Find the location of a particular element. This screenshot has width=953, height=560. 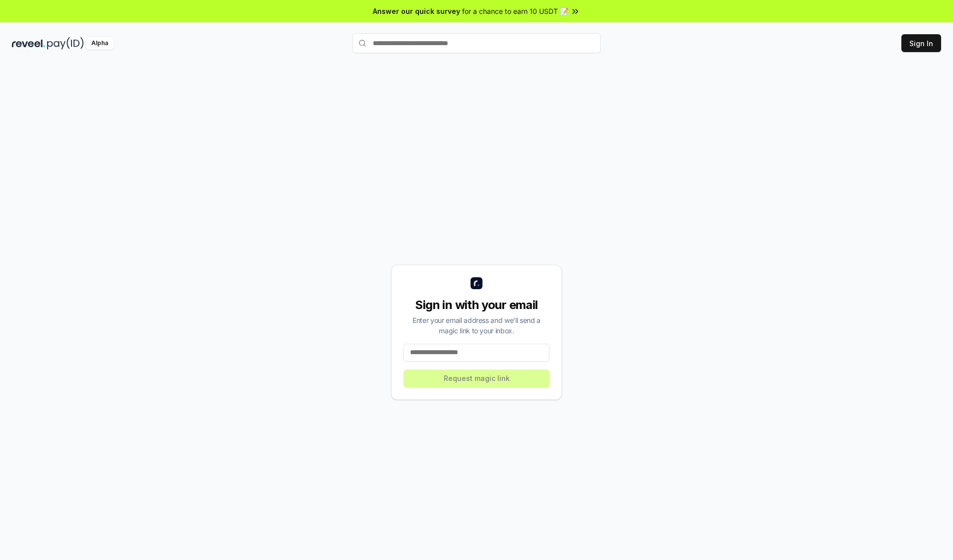

span: Answer our quick survey is located at coordinates (417, 11).